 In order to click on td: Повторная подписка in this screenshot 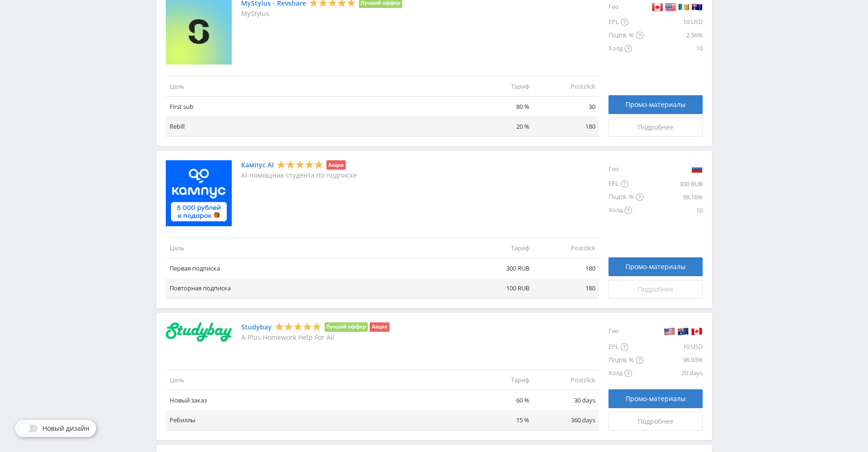, I will do `click(317, 288)`.